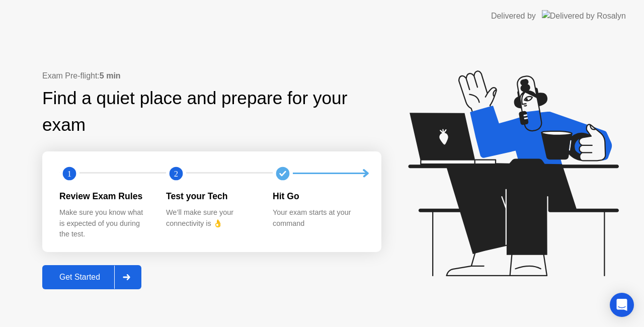  What do you see at coordinates (92, 277) in the screenshot?
I see `button: Get Started` at bounding box center [92, 277].